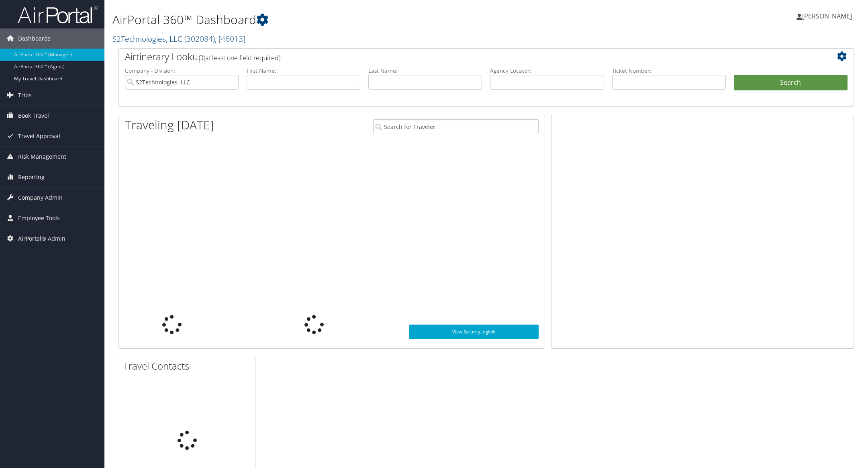 This screenshot has height=468, width=868. Describe the element at coordinates (179, 38) in the screenshot. I see `a: S2Technologies, LLC` at that location.